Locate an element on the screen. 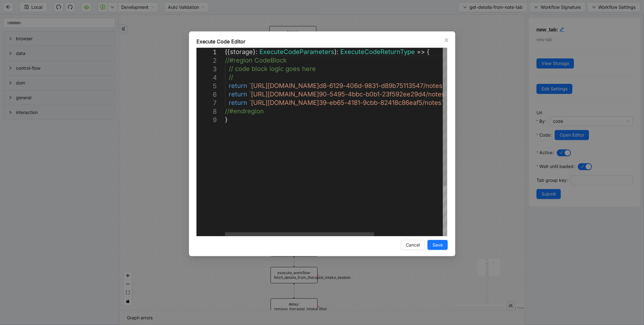 The image size is (644, 325). span: ExecuteCodeParameters is located at coordinates (297, 51).